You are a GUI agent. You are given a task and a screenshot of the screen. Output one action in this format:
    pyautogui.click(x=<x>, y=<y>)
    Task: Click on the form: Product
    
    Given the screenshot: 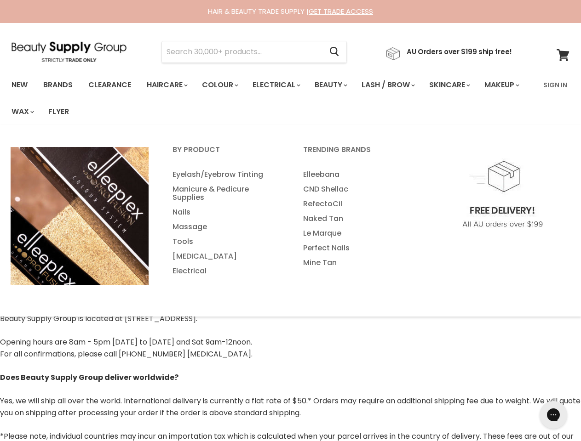 What is the action you would take?
    pyautogui.click(x=254, y=52)
    